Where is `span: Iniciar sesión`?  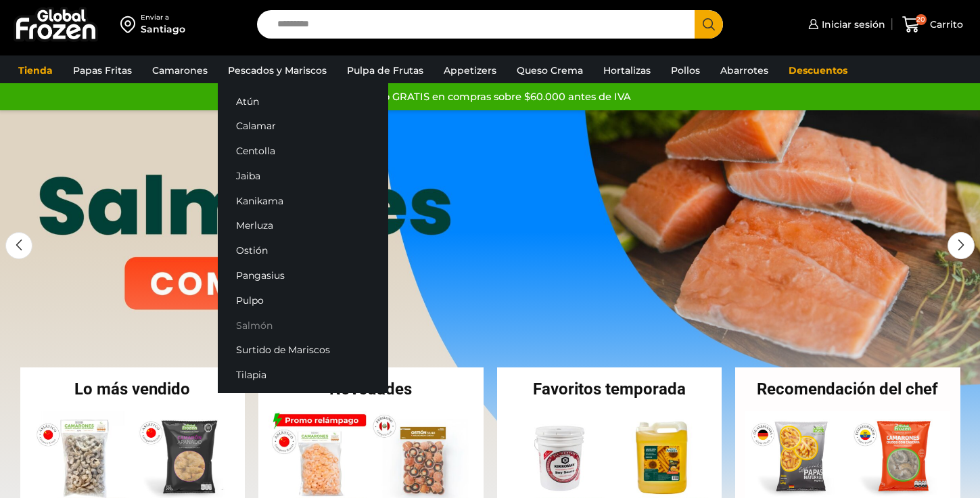 span: Iniciar sesión is located at coordinates (852, 25).